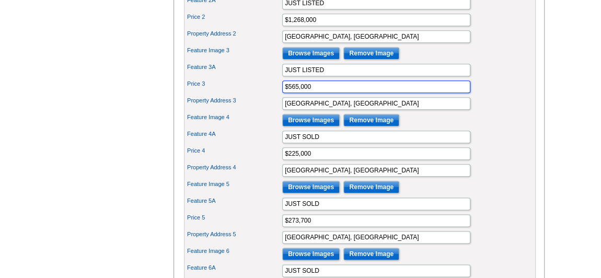 The height and width of the screenshot is (278, 601). I want to click on label: Property Address 2, so click(234, 33).